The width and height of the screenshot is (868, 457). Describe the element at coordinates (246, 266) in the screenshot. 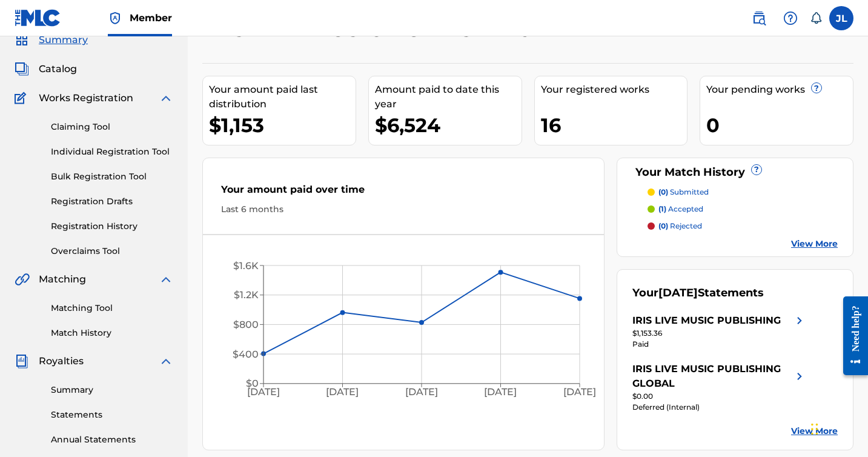

I see `tspan: $1.6K` at that location.